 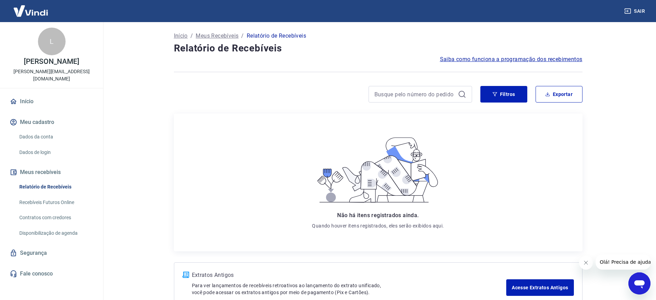 I want to click on span: Olá! Precisa de ajuda?, so click(x=31, y=8).